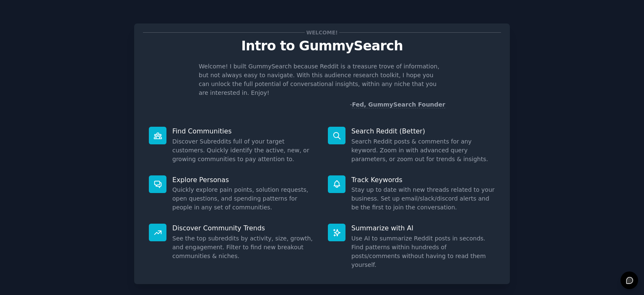 The width and height of the screenshot is (644, 295). What do you see at coordinates (244, 150) in the screenshot?
I see `dd: Discover Subreddits full of your target customers. Quickly identify the active, new, or growing c...` at bounding box center [244, 150].